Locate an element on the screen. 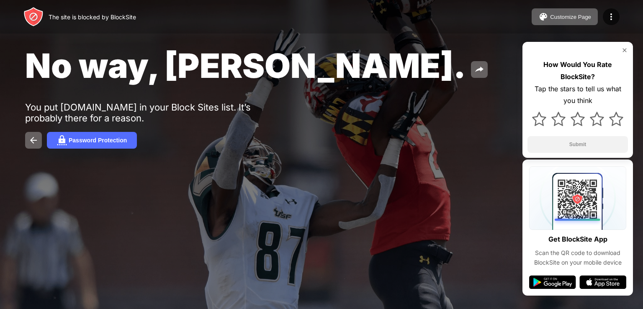  div: Customize Page is located at coordinates (571, 17).